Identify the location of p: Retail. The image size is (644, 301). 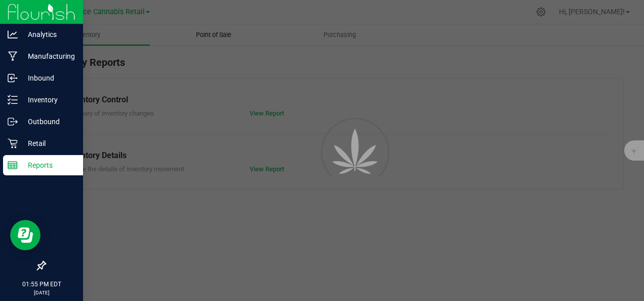
(48, 143).